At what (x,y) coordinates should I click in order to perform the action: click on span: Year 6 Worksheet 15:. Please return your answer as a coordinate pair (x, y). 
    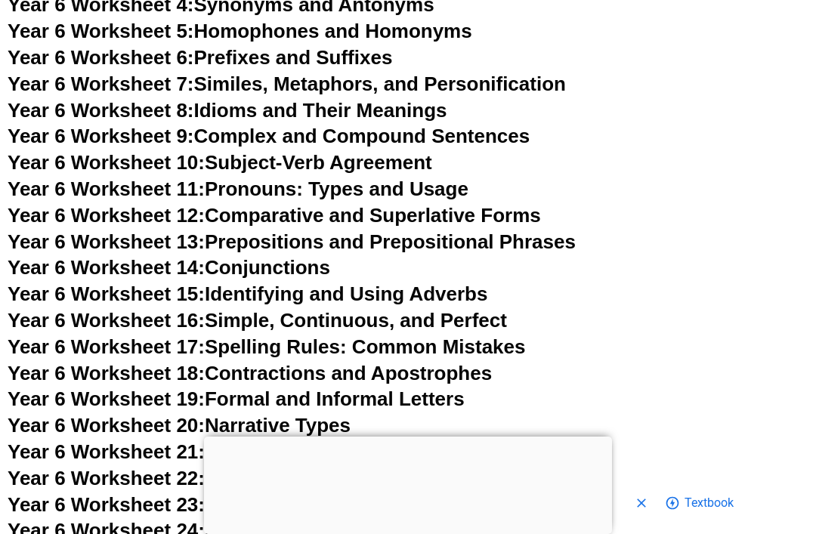
    Looking at the image, I should click on (106, 294).